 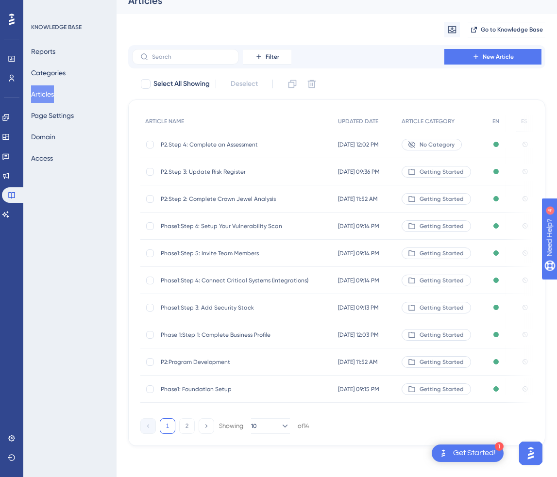 I want to click on div: 4, so click(x=69, y=9).